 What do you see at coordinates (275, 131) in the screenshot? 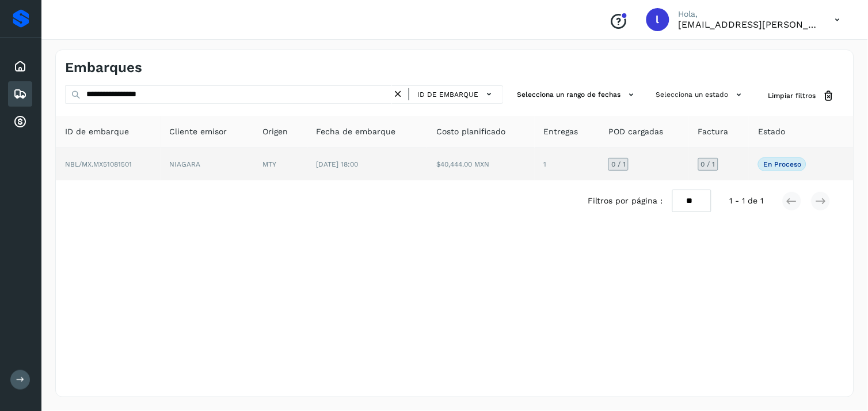
I see `span: Origen` at bounding box center [275, 131].